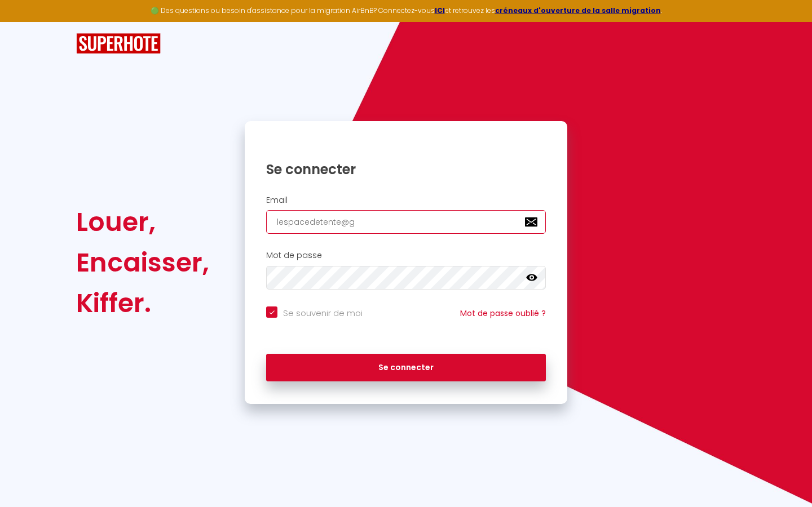 The width and height of the screenshot is (812, 507). What do you see at coordinates (143, 303) in the screenshot?
I see `div: Kiffer.` at bounding box center [143, 303].